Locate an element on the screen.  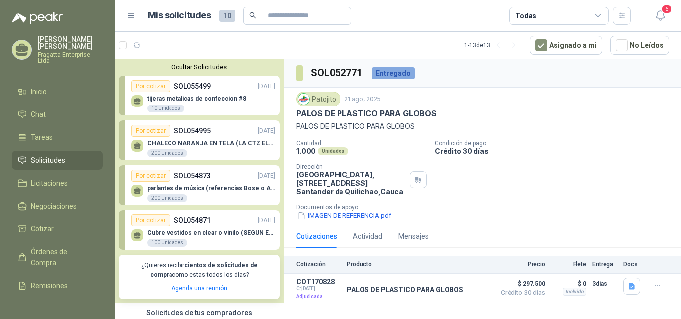
a: Agenda una reunión is located at coordinates (199, 288).